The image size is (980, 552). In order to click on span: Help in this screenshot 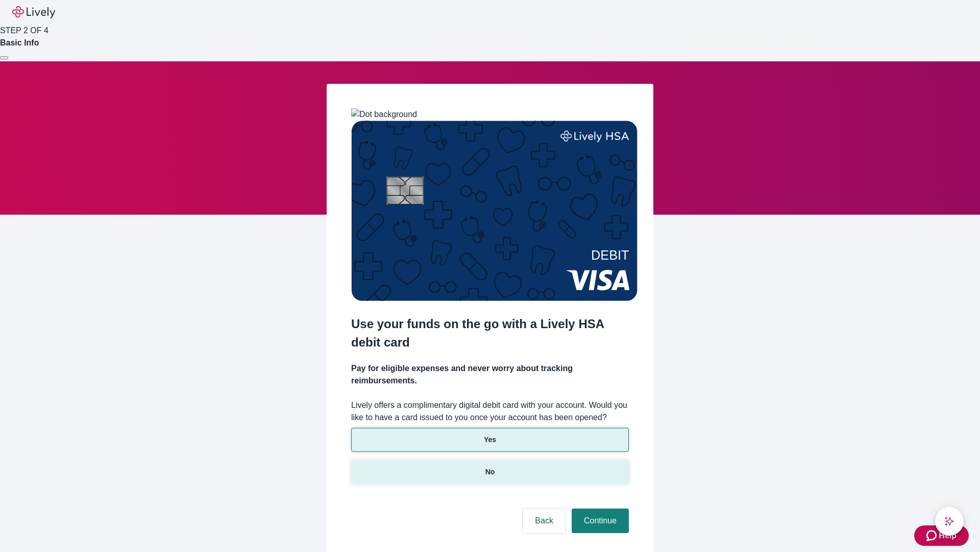, I will do `click(947, 535)`.